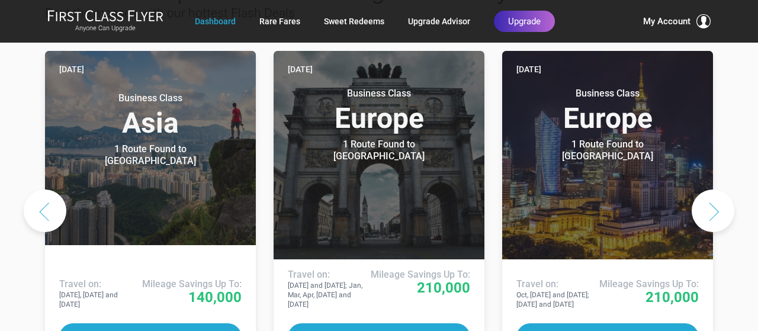 The image size is (758, 331). I want to click on a: Dashboard, so click(215, 21).